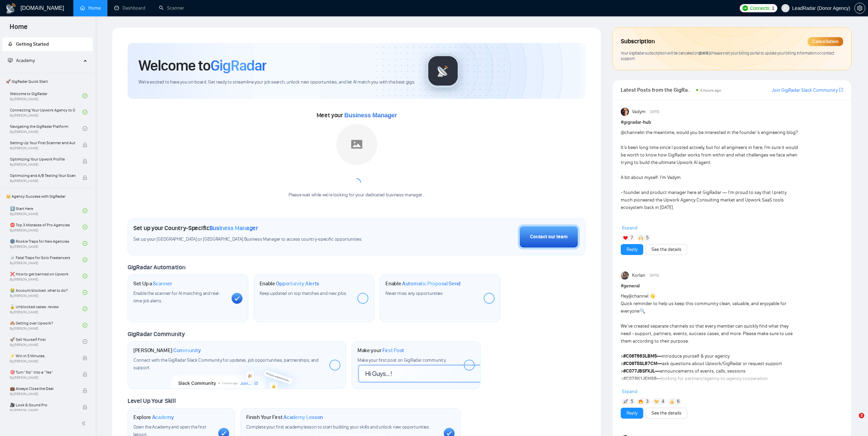  I want to click on span: #C06T5SLR7CM, so click(641, 363).